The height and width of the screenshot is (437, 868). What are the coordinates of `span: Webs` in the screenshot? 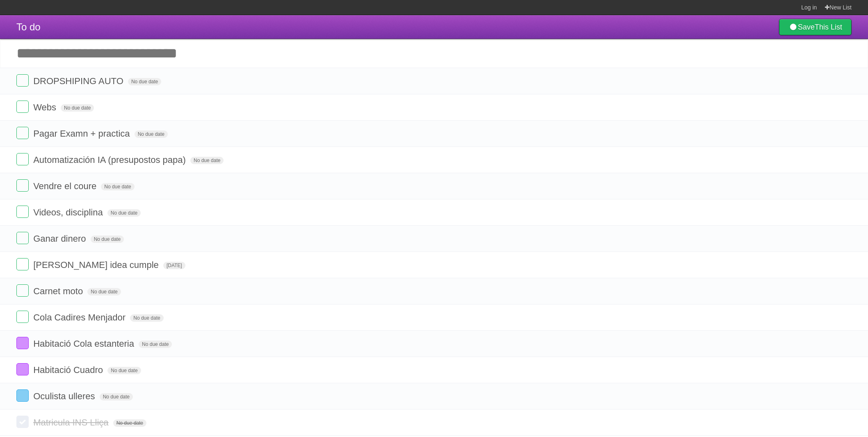 It's located at (46, 107).